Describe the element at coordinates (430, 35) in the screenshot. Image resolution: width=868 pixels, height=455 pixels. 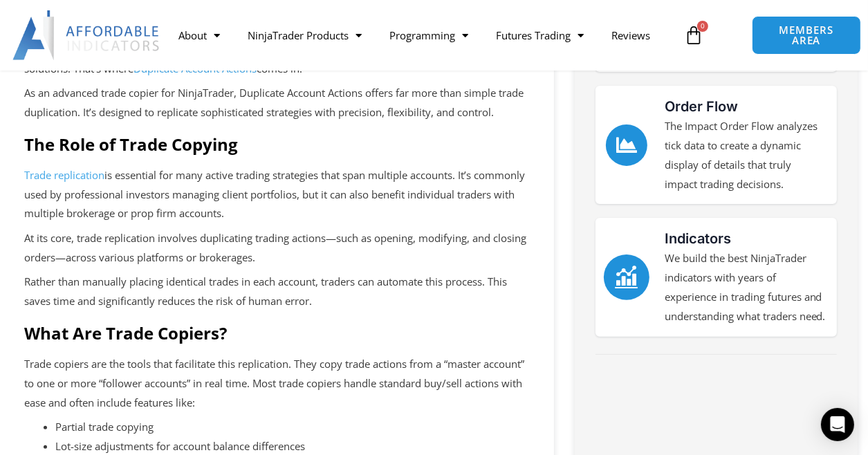
I see `a: Programming` at that location.